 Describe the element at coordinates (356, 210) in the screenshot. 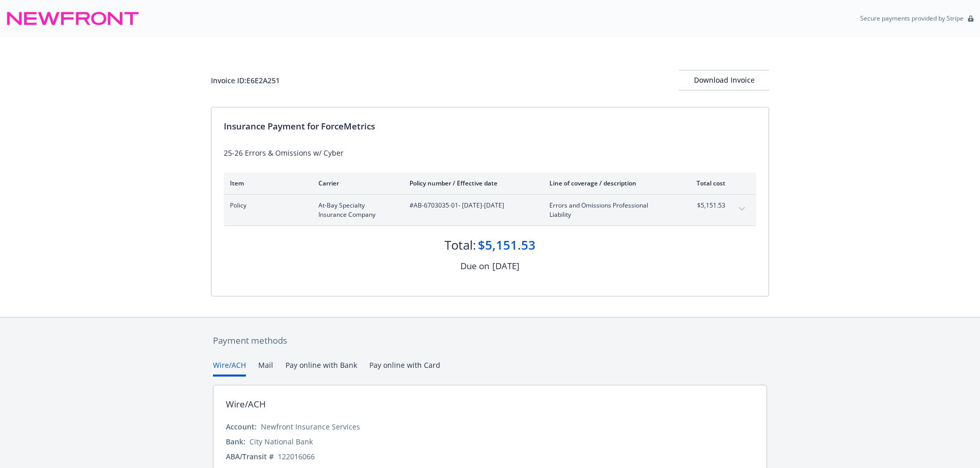

I see `span: At-Bay Specialty Insurance Company` at that location.